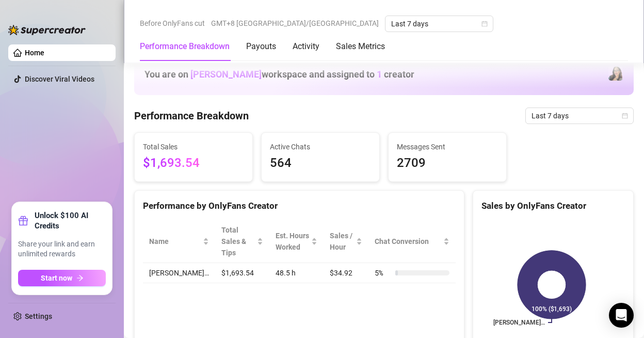 This screenshot has height=338, width=644. What do you see at coordinates (297, 272) in the screenshot?
I see `td: 48.5 h` at bounding box center [297, 272].